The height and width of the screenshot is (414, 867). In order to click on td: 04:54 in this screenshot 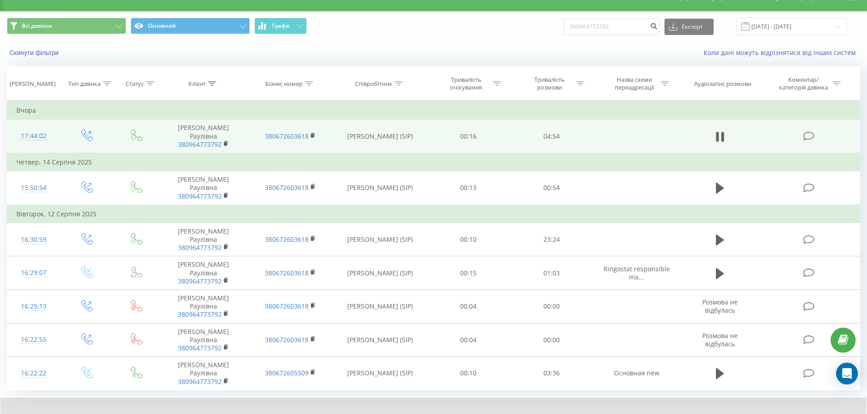, I will do `click(551, 136)`.